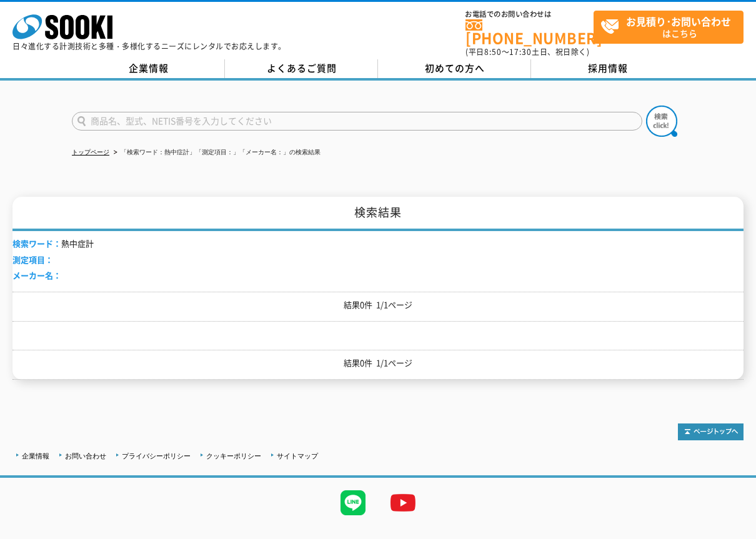 Image resolution: width=756 pixels, height=539 pixels. Describe the element at coordinates (297, 456) in the screenshot. I see `a: サイトマップ` at that location.